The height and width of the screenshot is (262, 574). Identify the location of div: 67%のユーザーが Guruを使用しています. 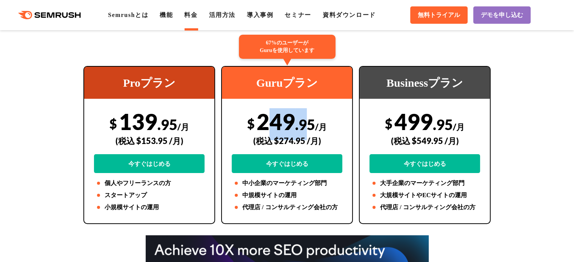
(287, 47).